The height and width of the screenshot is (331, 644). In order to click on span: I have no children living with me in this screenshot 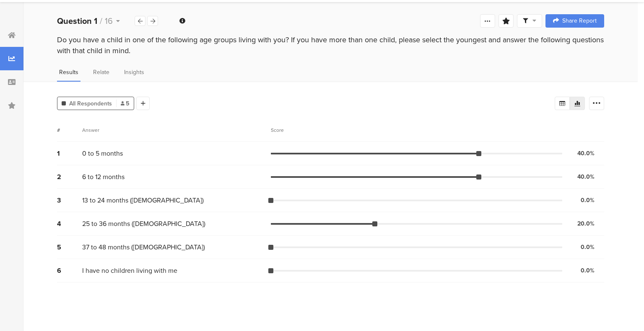, I will do `click(129, 270)`.